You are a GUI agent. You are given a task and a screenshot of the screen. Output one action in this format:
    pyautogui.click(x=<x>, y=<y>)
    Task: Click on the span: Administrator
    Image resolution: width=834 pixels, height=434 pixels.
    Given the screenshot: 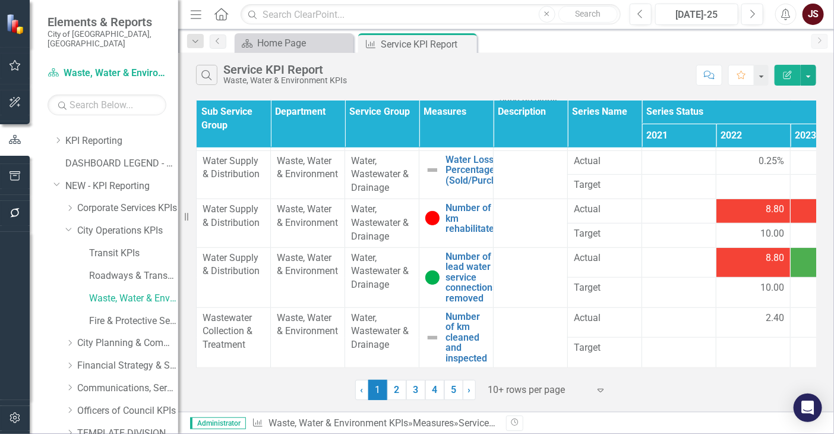 What is the action you would take?
    pyautogui.click(x=218, y=423)
    